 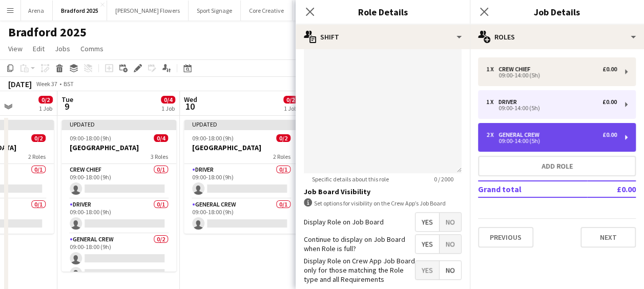 I want to click on label: Display Role on Job Board, so click(x=344, y=222).